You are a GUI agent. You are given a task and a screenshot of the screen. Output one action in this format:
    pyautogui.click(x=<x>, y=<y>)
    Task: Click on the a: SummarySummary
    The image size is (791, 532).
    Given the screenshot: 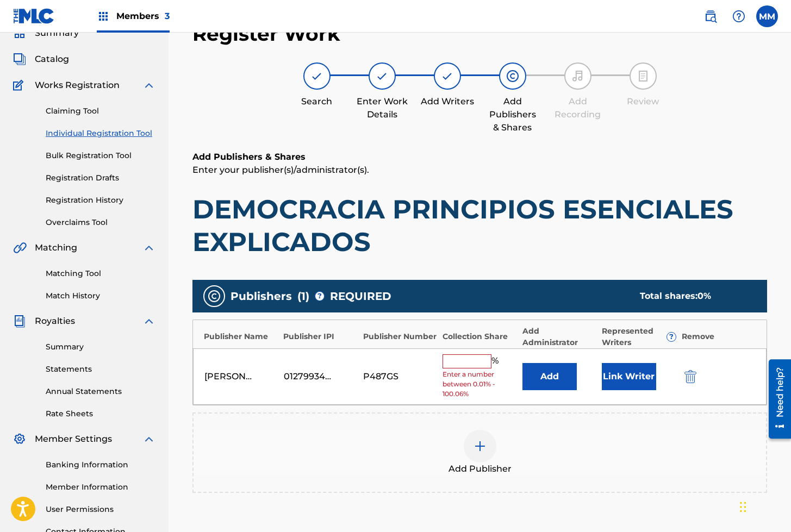 What is the action you would take?
    pyautogui.click(x=46, y=33)
    